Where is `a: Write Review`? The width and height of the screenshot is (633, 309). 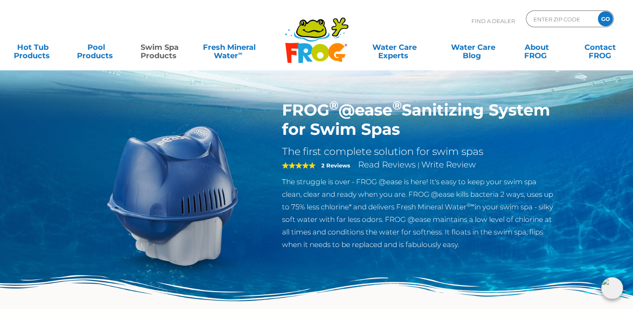 a: Write Review is located at coordinates (449, 164).